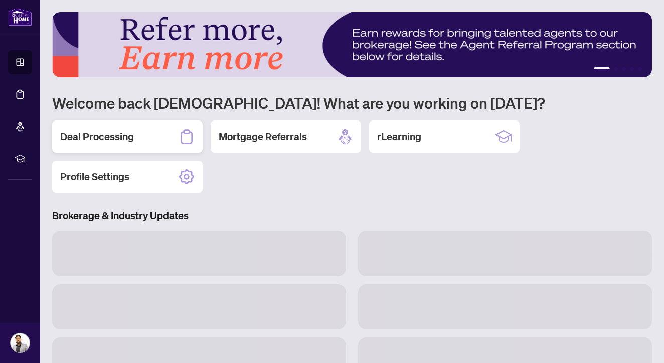 The height and width of the screenshot is (363, 664). Describe the element at coordinates (97, 136) in the screenshot. I see `h2: Deal Processing` at that location.